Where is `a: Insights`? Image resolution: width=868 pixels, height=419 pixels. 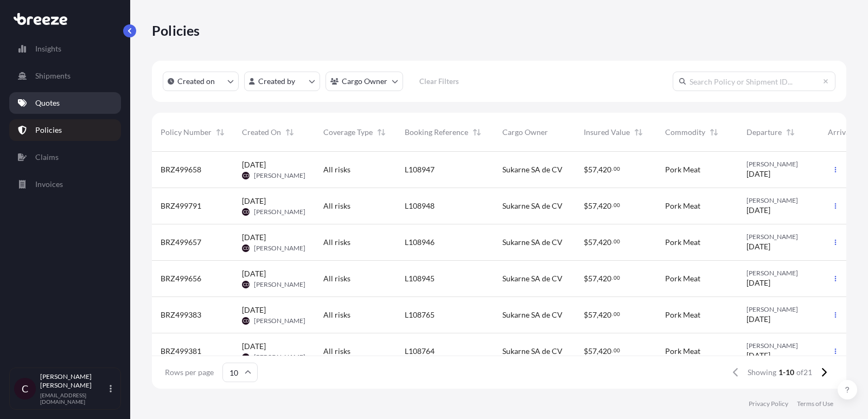 a: Insights is located at coordinates (65, 49).